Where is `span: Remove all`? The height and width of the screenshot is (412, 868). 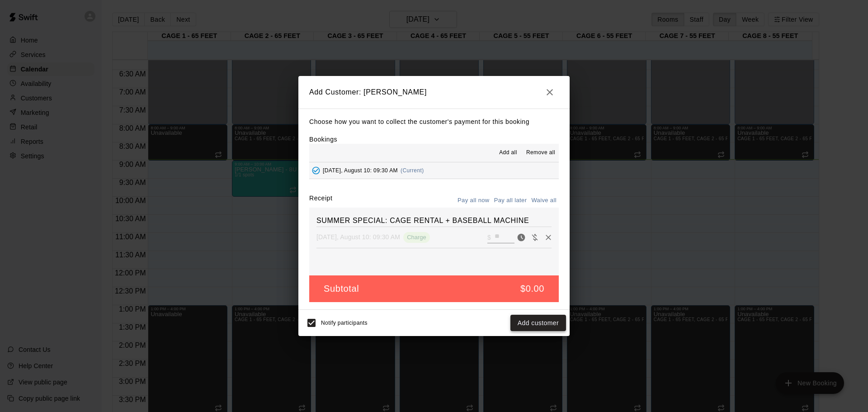 span: Remove all is located at coordinates (540, 153).